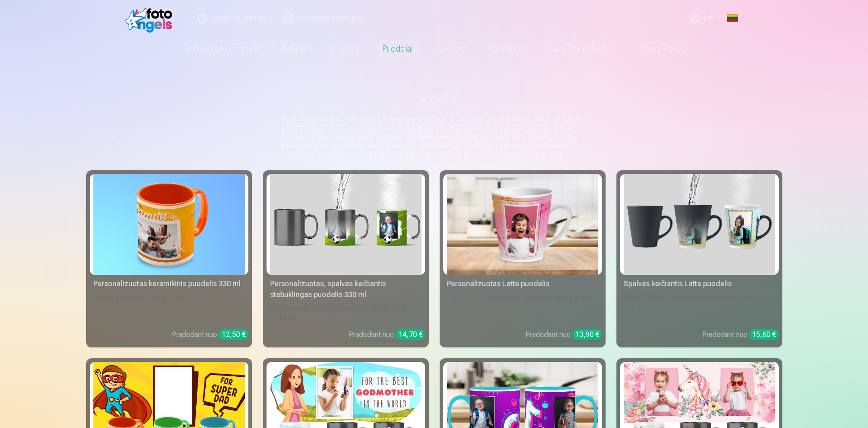 The image size is (868, 428). Describe the element at coordinates (345, 49) in the screenshot. I see `a: Magnetai` at that location.